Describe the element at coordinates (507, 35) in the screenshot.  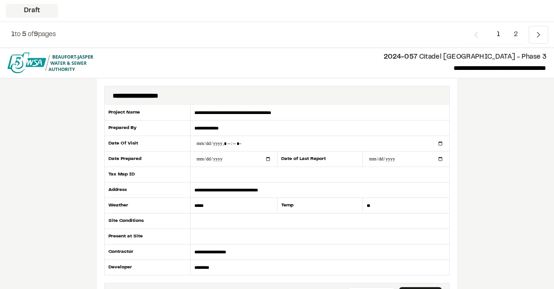
I see `nav: Navigation` at that location.